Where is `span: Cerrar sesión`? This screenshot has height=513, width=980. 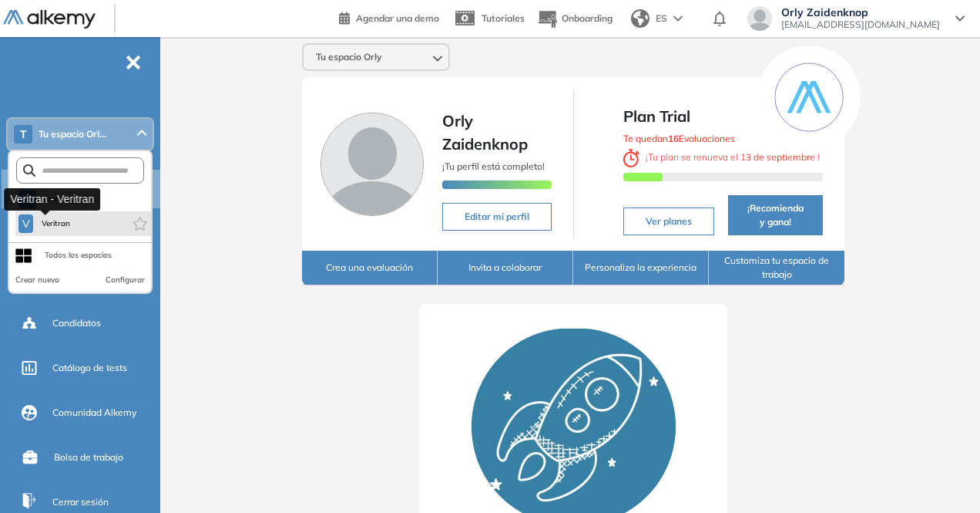
span: Cerrar sesión is located at coordinates (80, 502).